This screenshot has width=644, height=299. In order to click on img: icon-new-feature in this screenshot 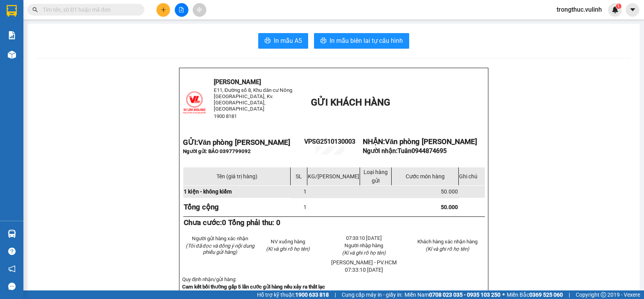, I will do `click(615, 9)`.